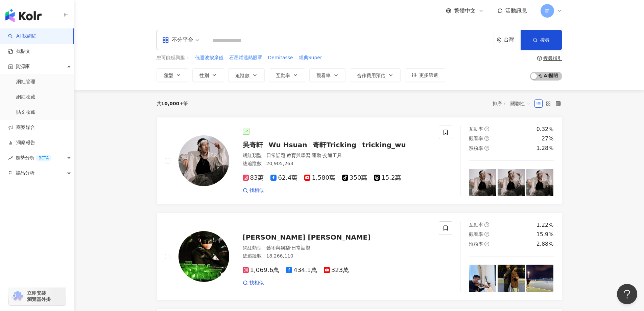 This screenshot has width=644, height=311. I want to click on span: 1,580萬, so click(320, 177).